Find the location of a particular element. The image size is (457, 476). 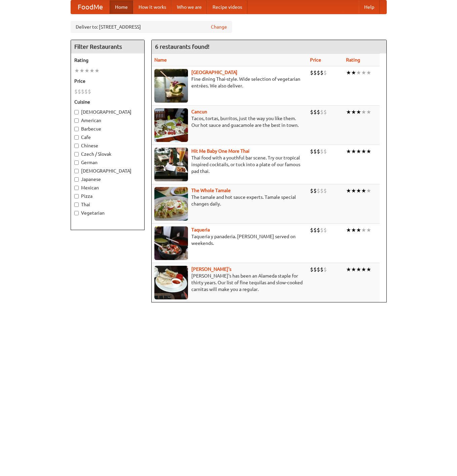

img: babythai.jpg is located at coordinates (171, 164).